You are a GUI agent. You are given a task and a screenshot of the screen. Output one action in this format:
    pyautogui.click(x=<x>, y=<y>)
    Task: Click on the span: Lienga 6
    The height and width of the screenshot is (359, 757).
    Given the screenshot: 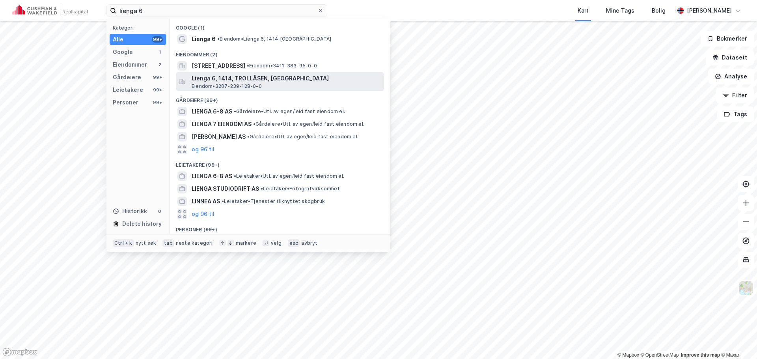 What is the action you would take?
    pyautogui.click(x=203, y=39)
    